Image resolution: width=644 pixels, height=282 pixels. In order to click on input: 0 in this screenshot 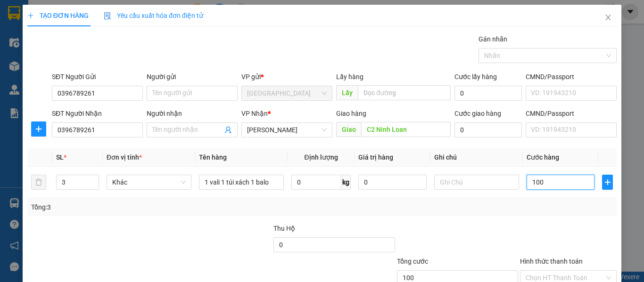, I will do `click(393, 183)`.